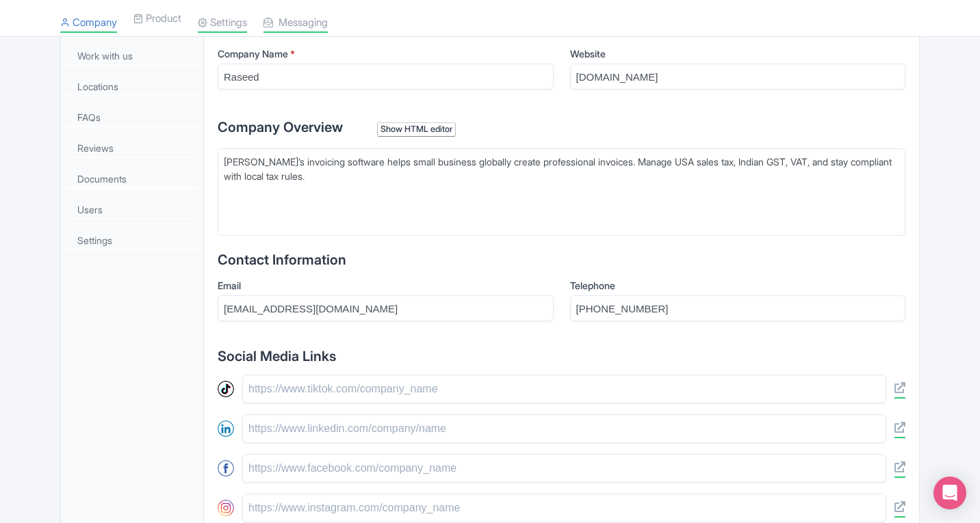 The width and height of the screenshot is (980, 523). Describe the element at coordinates (89, 18) in the screenshot. I see `a: Company` at that location.